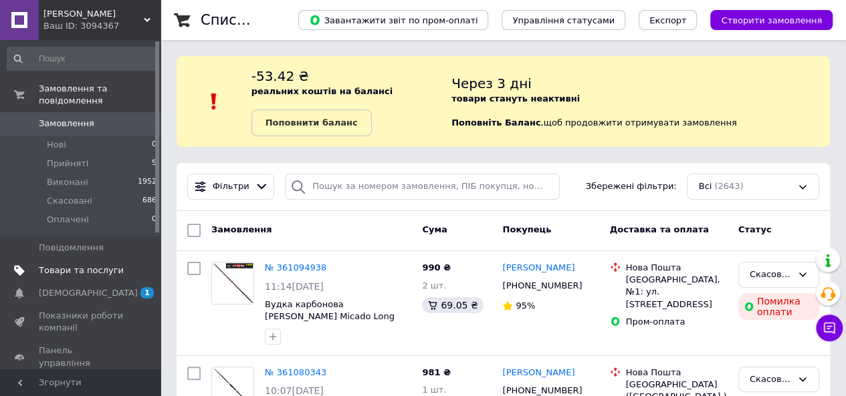  Describe the element at coordinates (68, 164) in the screenshot. I see `span: Прийняті` at that location.